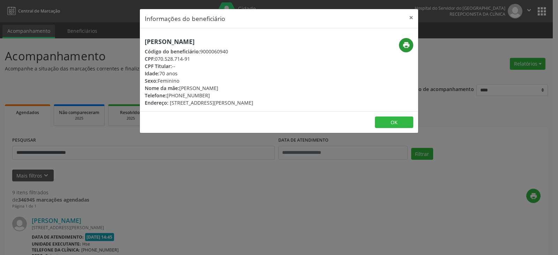  I want to click on span: Telefone:, so click(156, 95).